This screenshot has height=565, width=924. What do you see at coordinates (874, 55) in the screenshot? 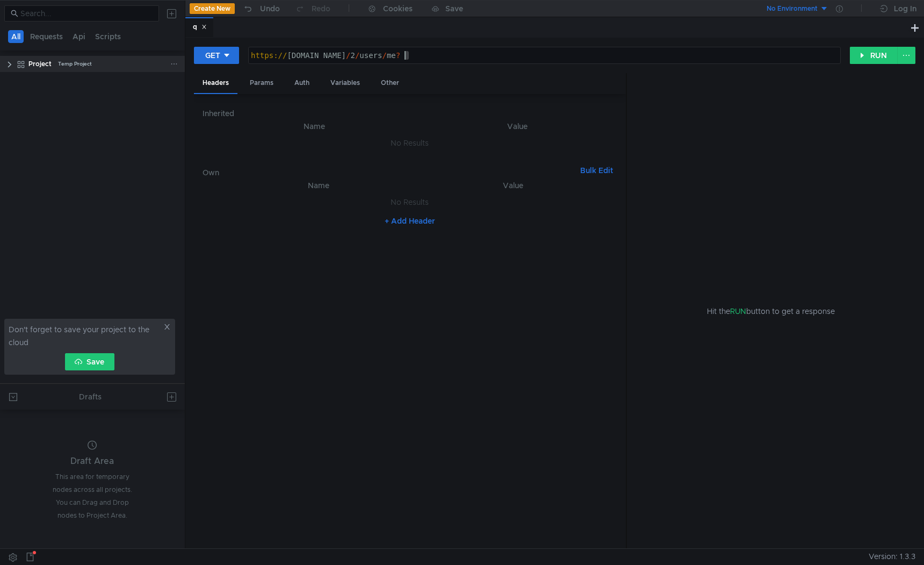
I see `button: RUN` at bounding box center [874, 55].